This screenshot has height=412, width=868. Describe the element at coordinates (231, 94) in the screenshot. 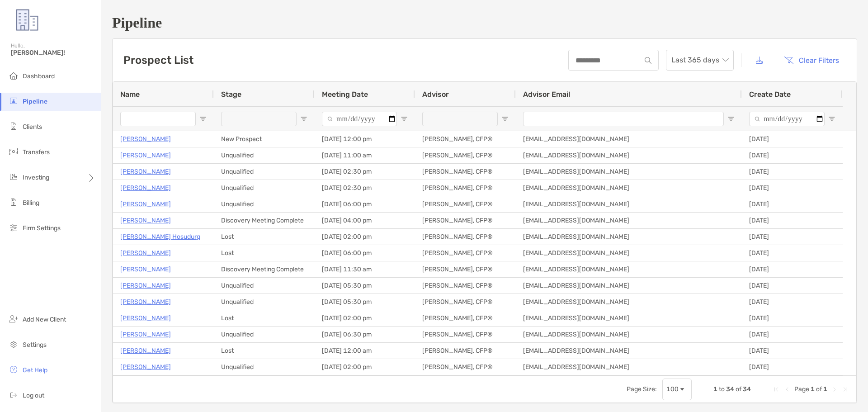

I see `span: Stage` at that location.